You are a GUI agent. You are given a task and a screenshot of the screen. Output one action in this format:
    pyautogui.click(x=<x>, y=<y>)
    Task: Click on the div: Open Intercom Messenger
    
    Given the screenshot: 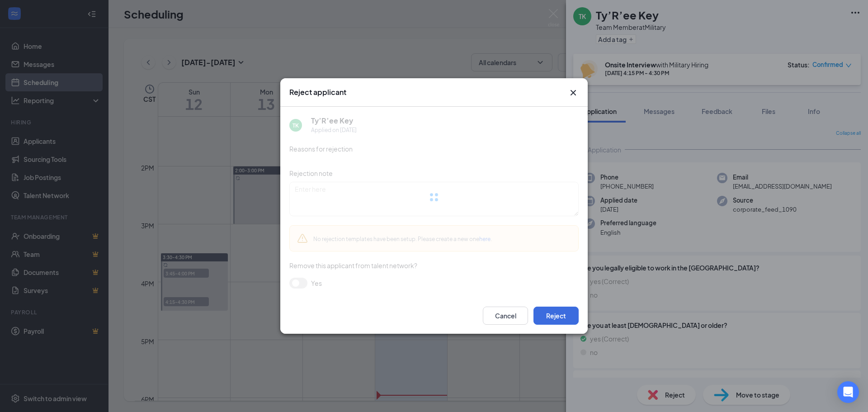 What is the action you would take?
    pyautogui.click(x=848, y=392)
    